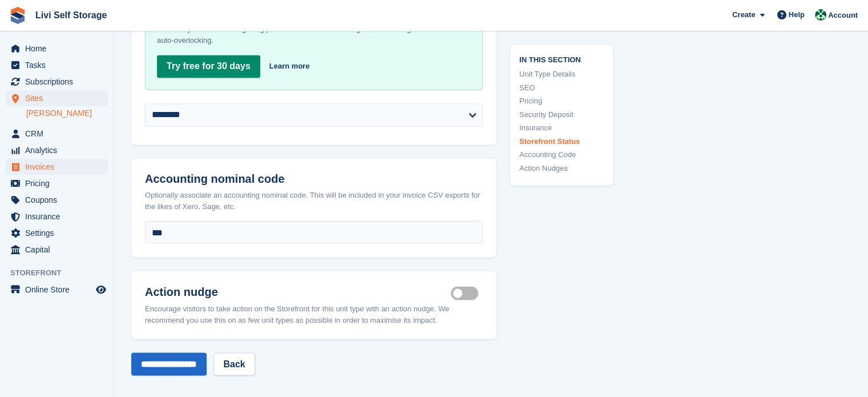 This screenshot has width=868, height=397. What do you see at coordinates (797, 15) in the screenshot?
I see `span: Help` at bounding box center [797, 15].